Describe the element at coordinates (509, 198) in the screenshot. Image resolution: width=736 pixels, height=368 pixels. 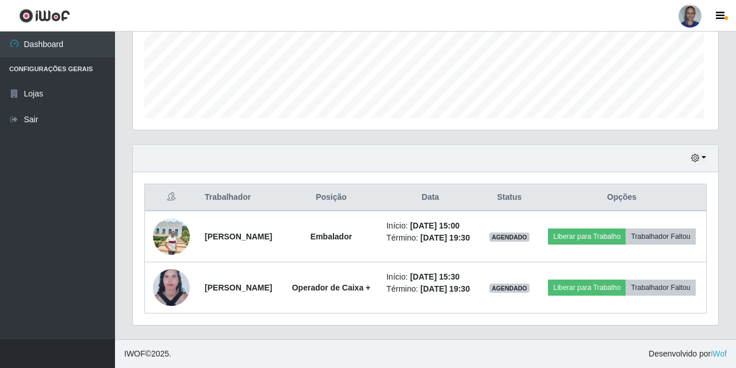
I see `th: Status` at that location.